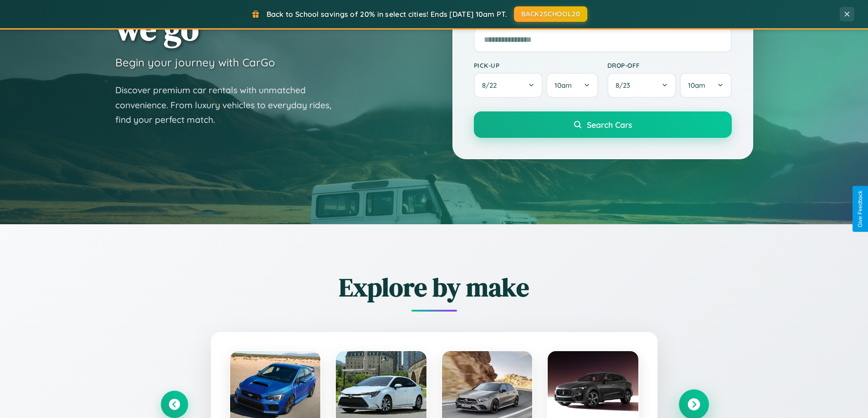 The image size is (868, 418). Describe the element at coordinates (434, 288) in the screenshot. I see `h2: Explore by make` at that location.